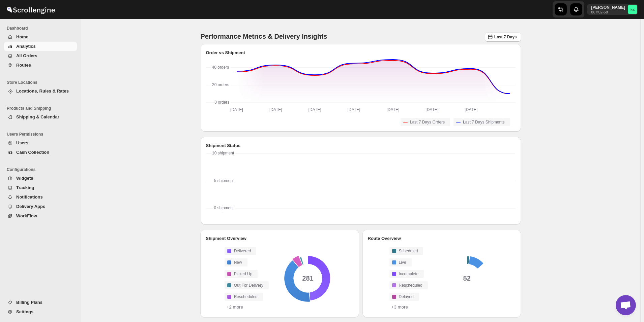 This screenshot has width=644, height=322. I want to click on span: Picked Up, so click(243, 274).